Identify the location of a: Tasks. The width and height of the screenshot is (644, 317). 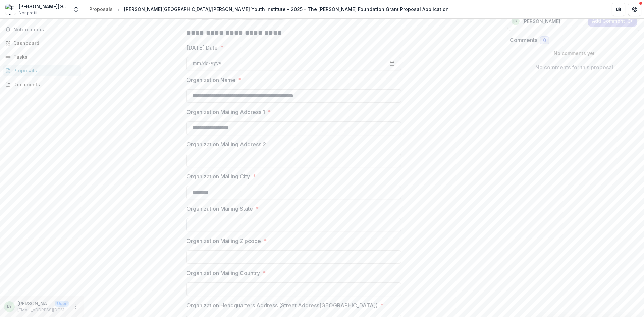
(41, 57).